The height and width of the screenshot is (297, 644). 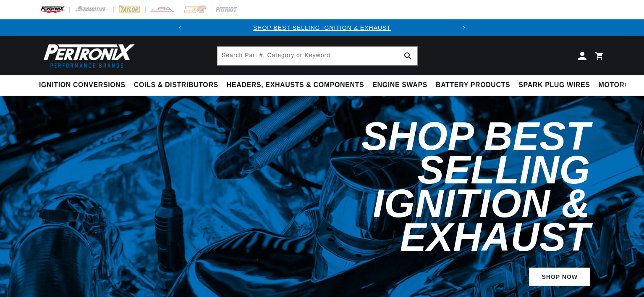 I want to click on summary: Spark Plug Wires, so click(x=554, y=85).